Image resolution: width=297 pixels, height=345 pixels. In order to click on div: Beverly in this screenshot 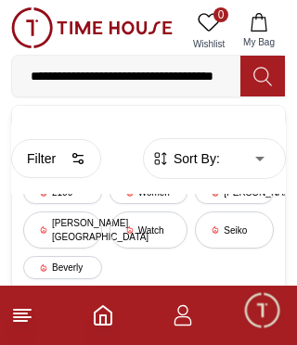, I will do `click(62, 267)`.